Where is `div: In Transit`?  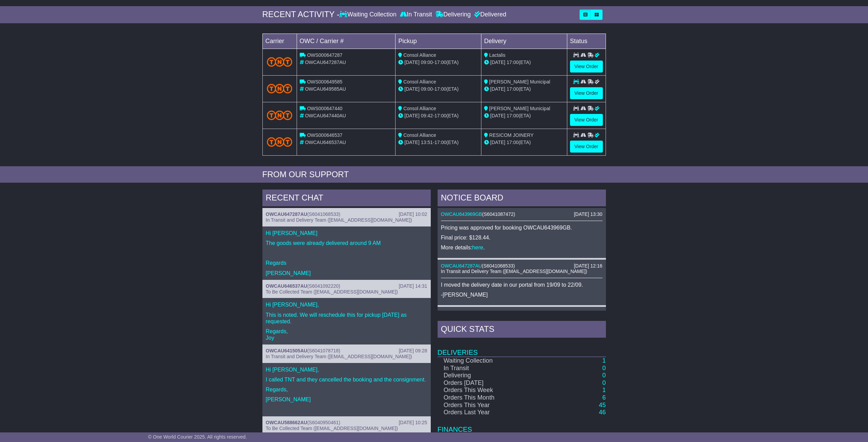 div: In Transit is located at coordinates (416, 15).